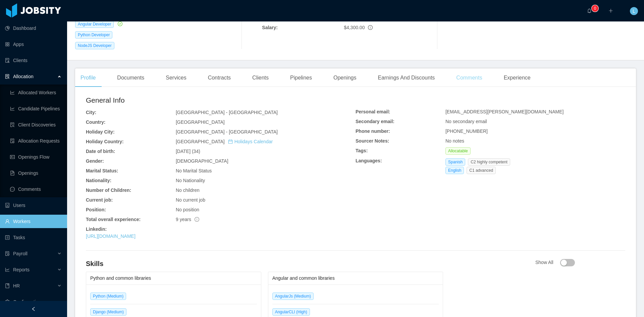  Describe the element at coordinates (99, 180) in the screenshot. I see `b: Nationality:` at that location.